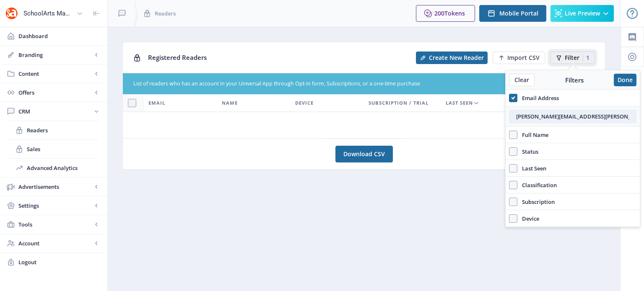 This screenshot has height=291, width=644. Describe the element at coordinates (60, 262) in the screenshot. I see `span: Logout` at that location.